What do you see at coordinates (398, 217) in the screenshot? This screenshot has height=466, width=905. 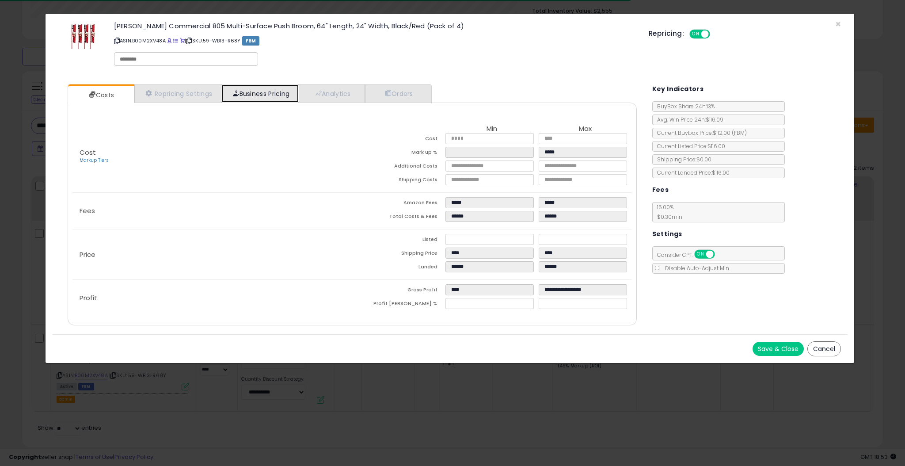 I see `td: Total Costs & Fees` at bounding box center [398, 217].